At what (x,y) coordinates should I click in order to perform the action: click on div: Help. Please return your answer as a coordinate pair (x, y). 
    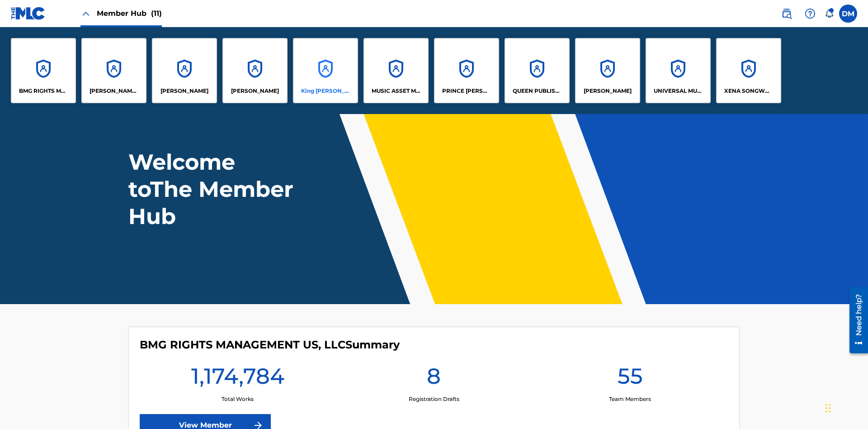
    Looking at the image, I should click on (810, 13).